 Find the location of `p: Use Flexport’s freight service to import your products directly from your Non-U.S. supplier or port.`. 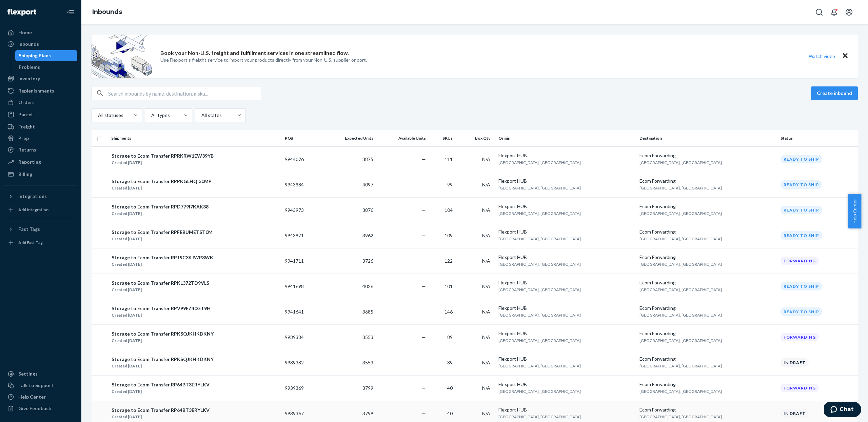

p: Use Flexport’s freight service to import your products directly from your Non-U.S. supplier or port. is located at coordinates (263, 60).